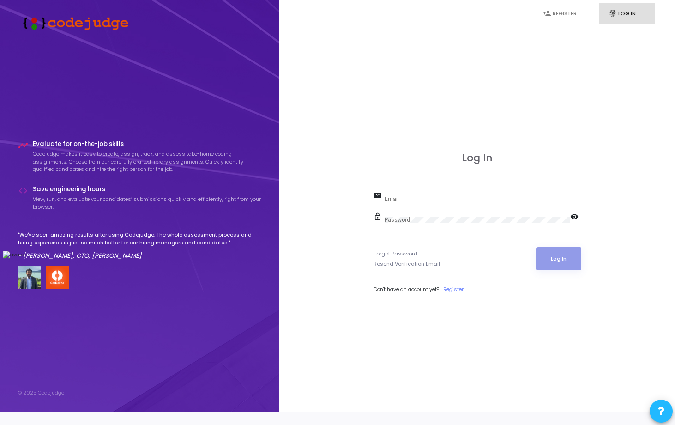 The width and height of the screenshot is (675, 425). I want to click on p: Codejudge makes it easy to create, assign, track, and assess take-home coding assignments. Choose..., so click(147, 162).